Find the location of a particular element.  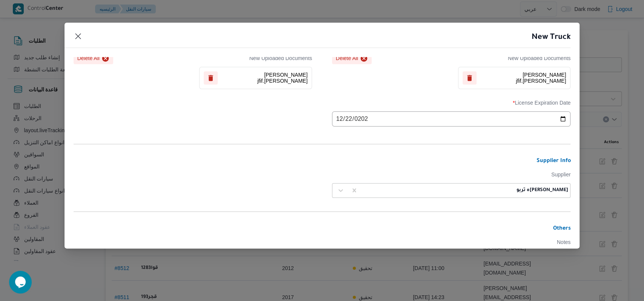

h3: Others is located at coordinates (322, 229).